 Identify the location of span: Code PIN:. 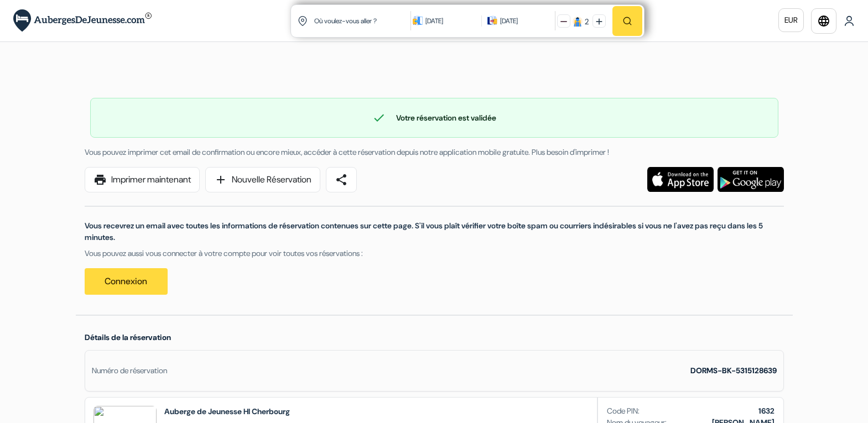
(623, 411).